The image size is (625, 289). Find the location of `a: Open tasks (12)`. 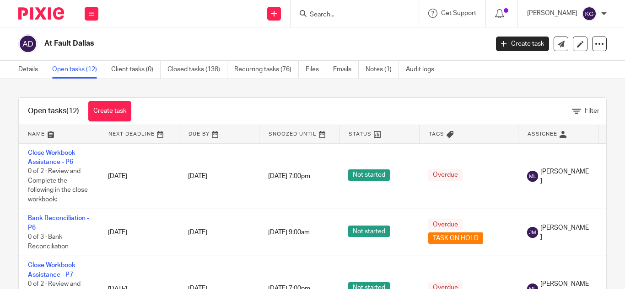

a: Open tasks (12) is located at coordinates (78, 69).